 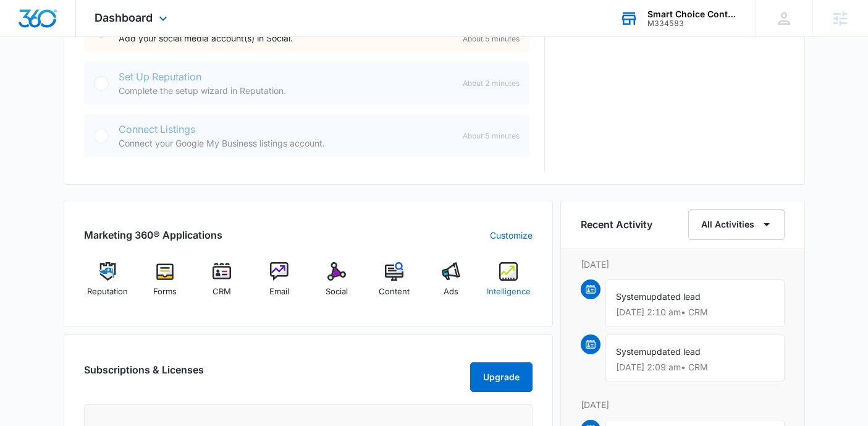 I want to click on div: account name, so click(x=692, y=14).